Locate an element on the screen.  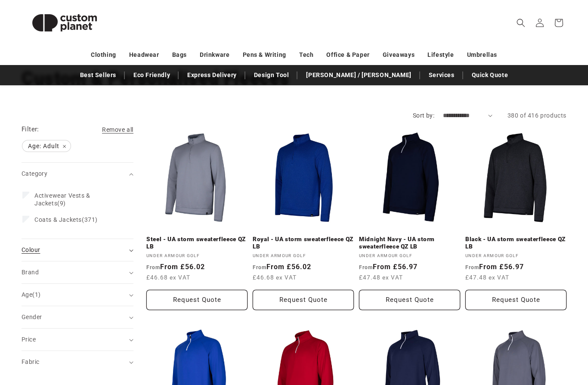
span: (1) is located at coordinates (36, 295).